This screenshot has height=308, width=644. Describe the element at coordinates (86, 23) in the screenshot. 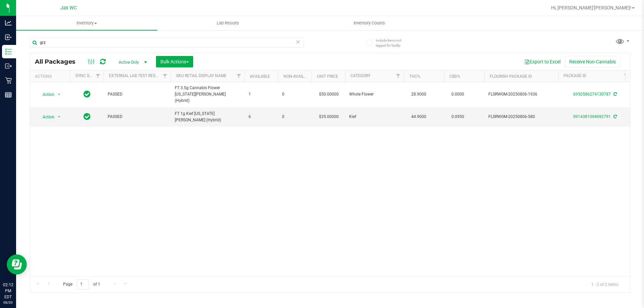

I see `span: Inventory` at that location.